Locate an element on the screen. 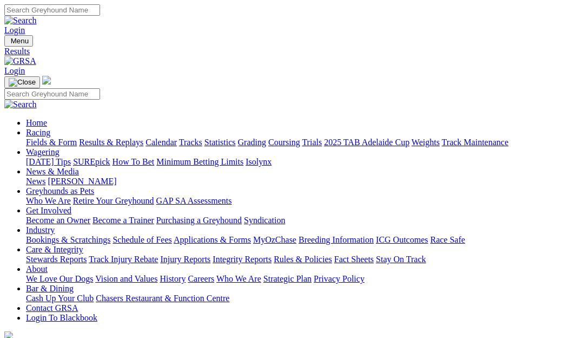 The image size is (569, 338). a: SUREpick is located at coordinates (91, 161).